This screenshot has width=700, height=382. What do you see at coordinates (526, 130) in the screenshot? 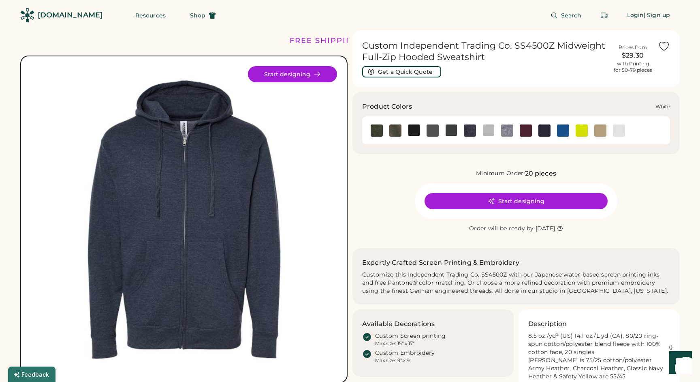
I see `img: Maroon Swatch Image` at bounding box center [526, 130].